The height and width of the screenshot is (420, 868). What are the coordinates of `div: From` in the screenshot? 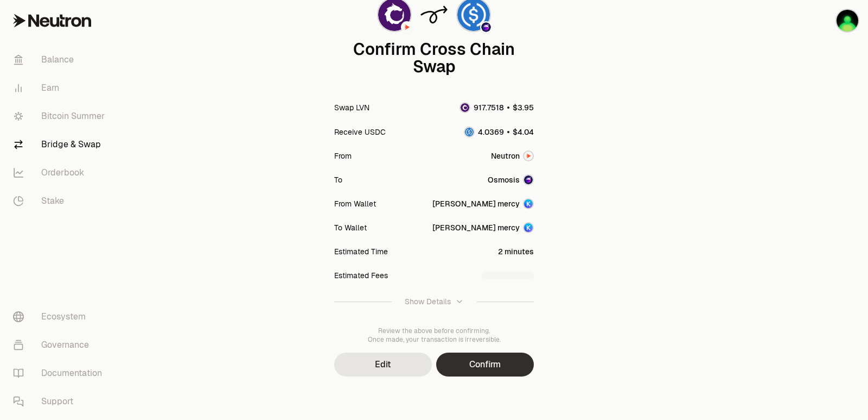 It's located at (343, 156).